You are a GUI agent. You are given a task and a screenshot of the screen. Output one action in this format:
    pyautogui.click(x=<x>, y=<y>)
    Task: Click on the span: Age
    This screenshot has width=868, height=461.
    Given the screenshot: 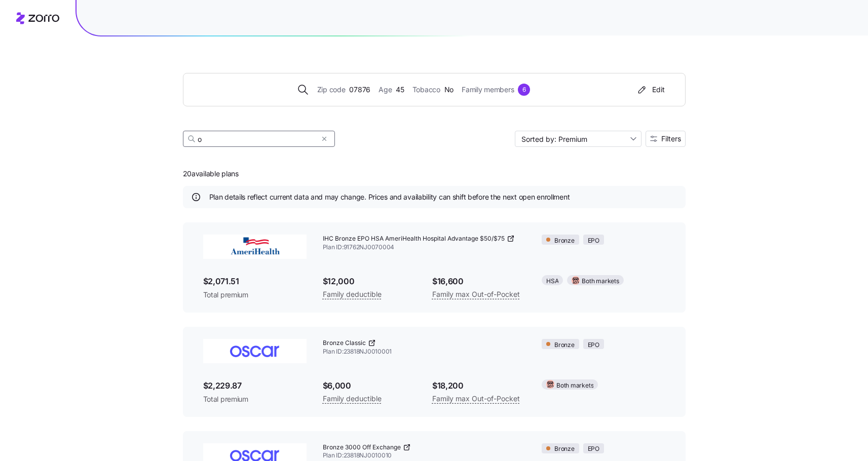 What is the action you would take?
    pyautogui.click(x=385, y=90)
    